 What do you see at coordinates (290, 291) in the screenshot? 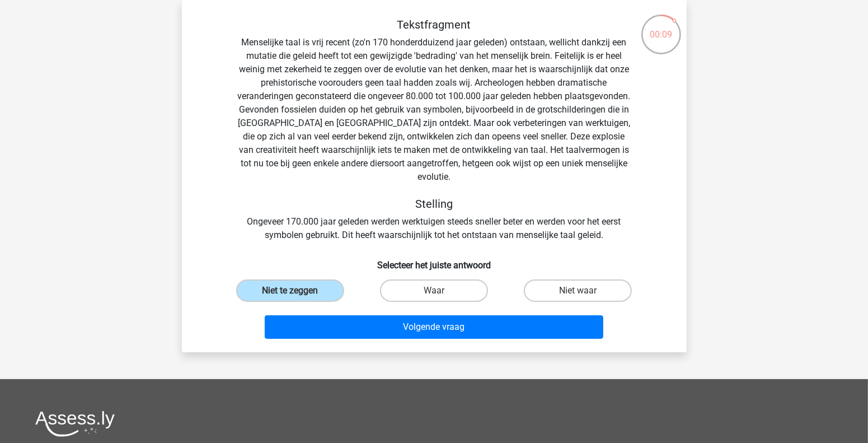
I see `label: Niet te zeggen` at bounding box center [290, 291].